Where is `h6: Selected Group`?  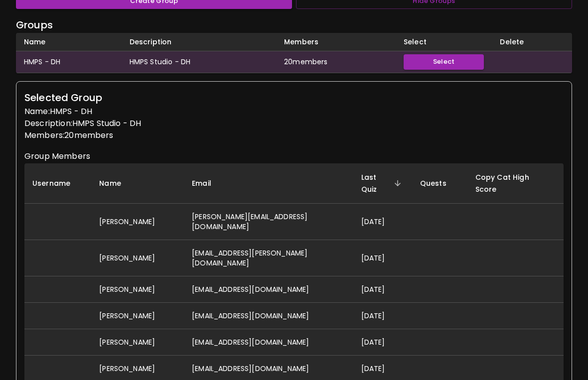 h6: Selected Group is located at coordinates (294, 98).